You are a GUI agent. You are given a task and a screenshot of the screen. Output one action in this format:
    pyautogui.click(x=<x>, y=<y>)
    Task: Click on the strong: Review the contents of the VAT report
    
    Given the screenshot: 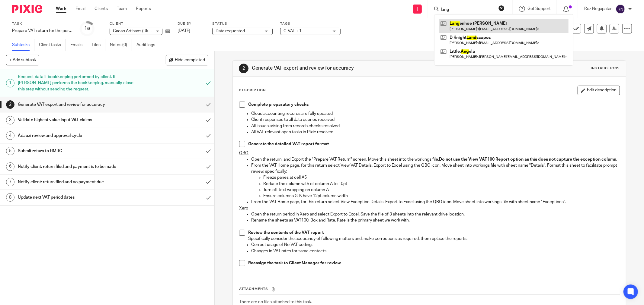 What is the action you would take?
    pyautogui.click(x=286, y=233)
    